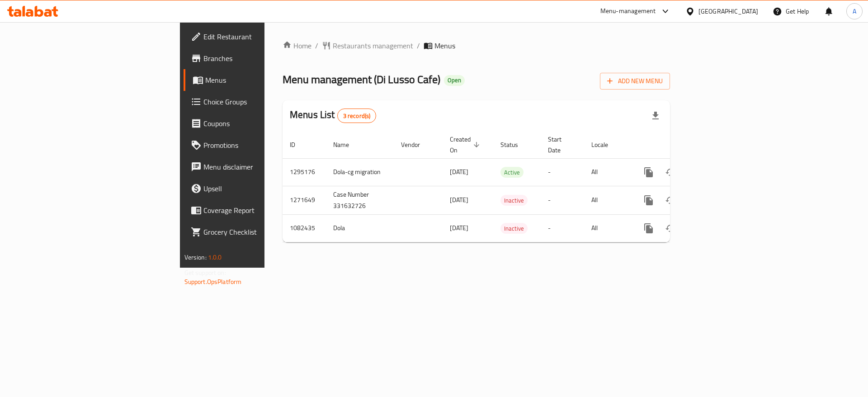 The height and width of the screenshot is (397, 868). What do you see at coordinates (512, 172) in the screenshot?
I see `span: Active` at bounding box center [512, 172].